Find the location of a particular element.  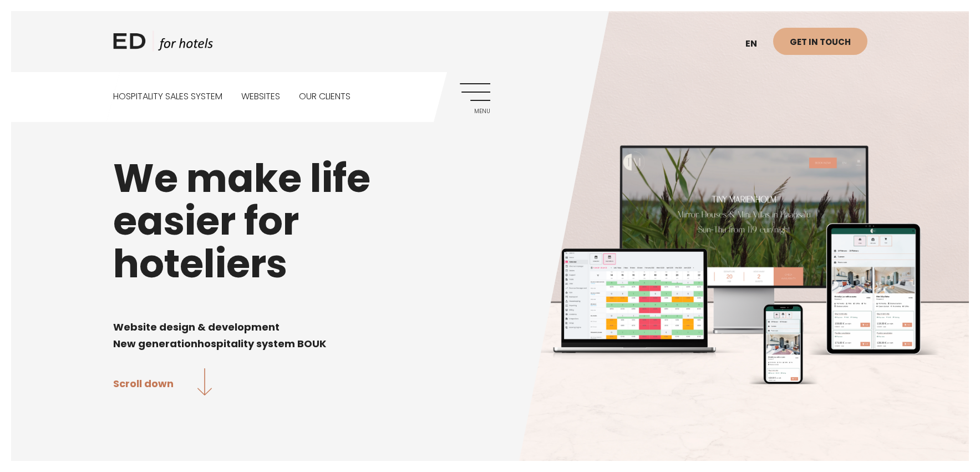

h1: We make life easier for hoteliers is located at coordinates (490, 221).